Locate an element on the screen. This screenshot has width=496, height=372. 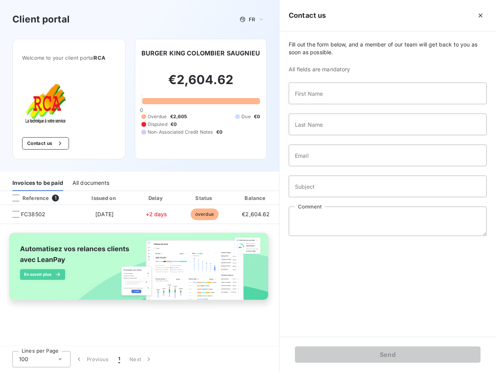
h5: Contact us is located at coordinates (307, 16).